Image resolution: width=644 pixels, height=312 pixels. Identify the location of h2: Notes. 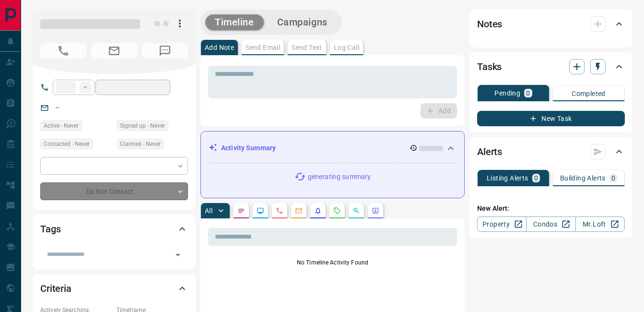
(489, 24).